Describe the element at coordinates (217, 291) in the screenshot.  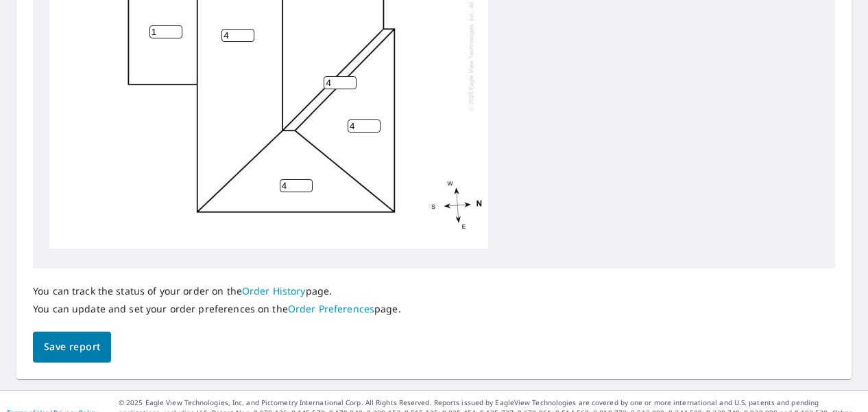
I see `p: You can track the status of your order on the page.` at that location.